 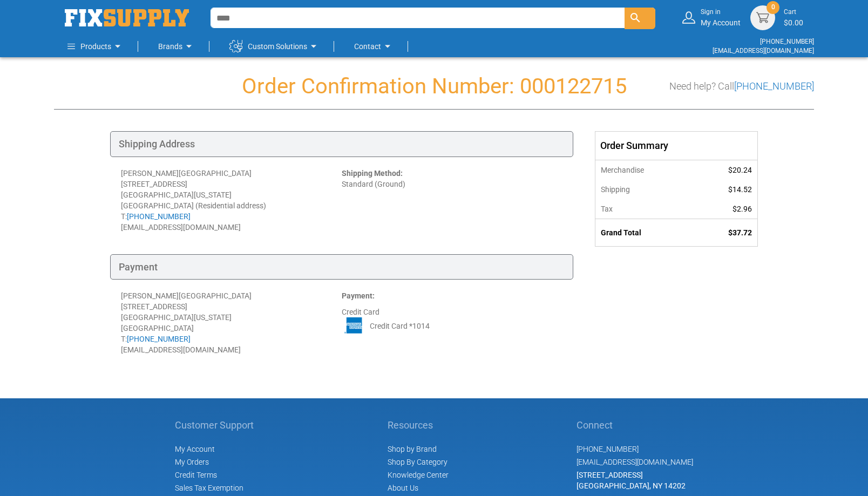 What do you see at coordinates (452, 201) in the screenshot?
I see `div: Standard (Ground)` at bounding box center [452, 201].